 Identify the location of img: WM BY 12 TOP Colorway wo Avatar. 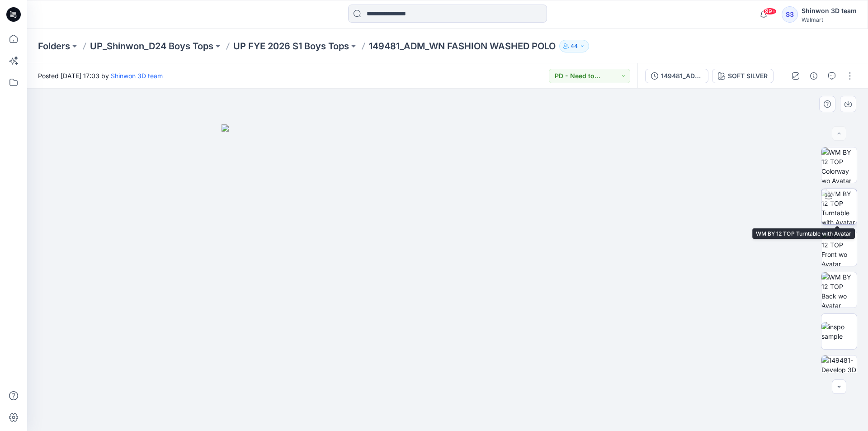
(839, 165).